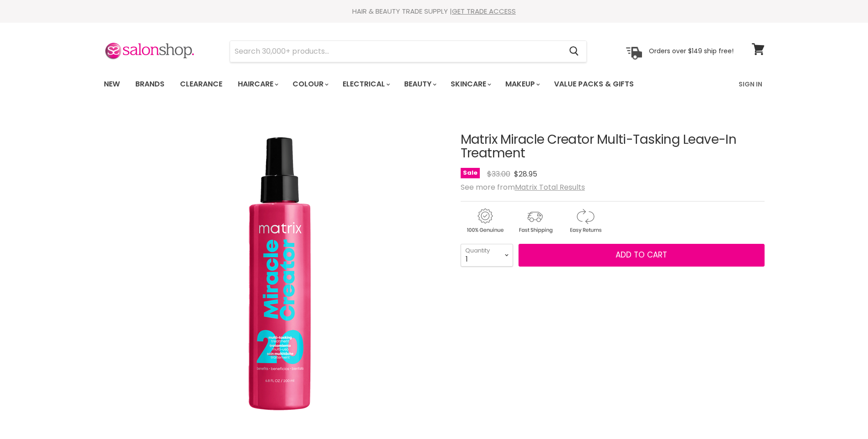  What do you see at coordinates (522, 84) in the screenshot?
I see `a: Makeup` at bounding box center [522, 84].